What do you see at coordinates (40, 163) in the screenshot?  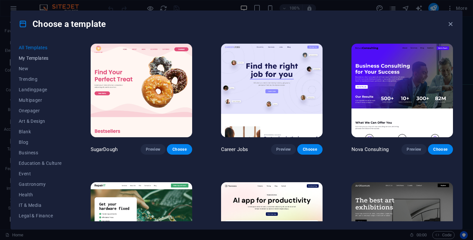 I see `span: Education & Culture` at bounding box center [40, 163].